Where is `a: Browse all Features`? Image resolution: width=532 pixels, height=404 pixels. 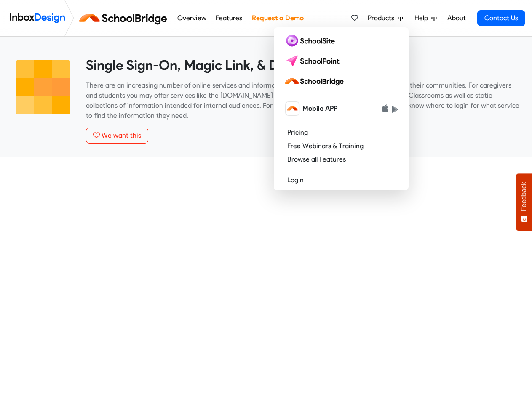 a: Browse all Features is located at coordinates (341, 160).